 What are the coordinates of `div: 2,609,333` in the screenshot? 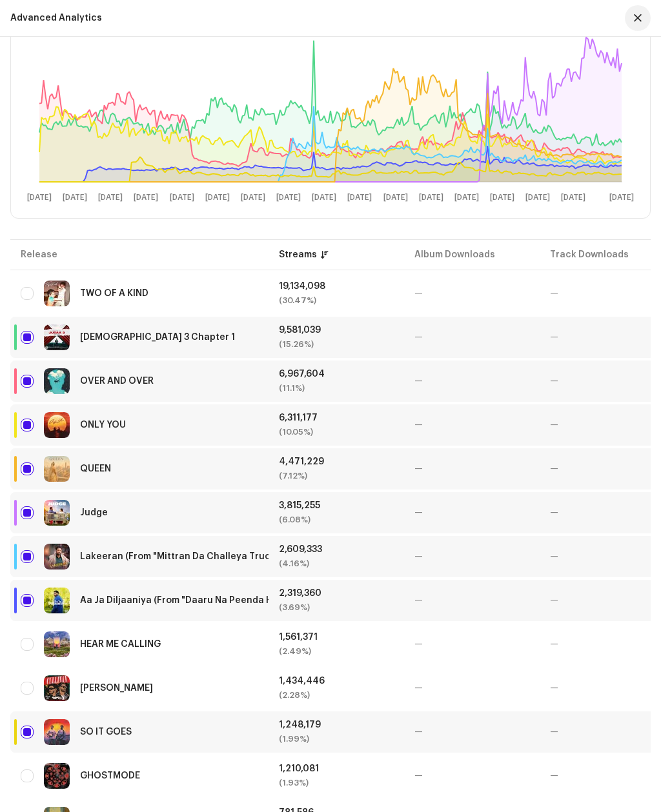 It's located at (336, 550).